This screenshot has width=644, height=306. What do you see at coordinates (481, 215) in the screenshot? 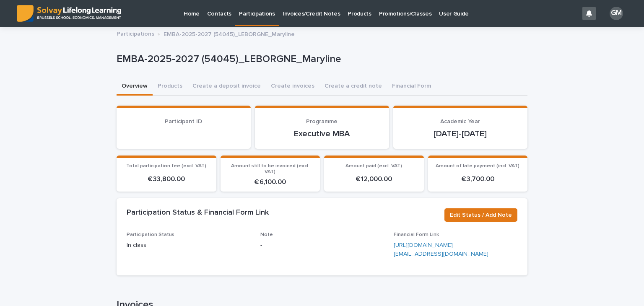
I see `button: Edit Status / Add Note` at bounding box center [481, 215].